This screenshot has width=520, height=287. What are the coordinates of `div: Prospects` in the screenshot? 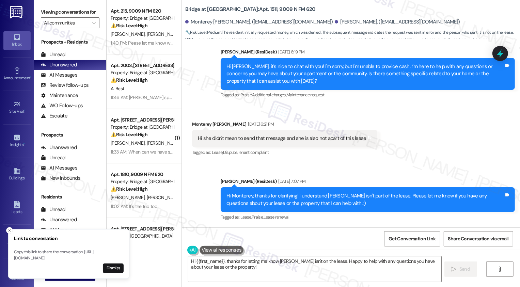 It's located at (70, 135).